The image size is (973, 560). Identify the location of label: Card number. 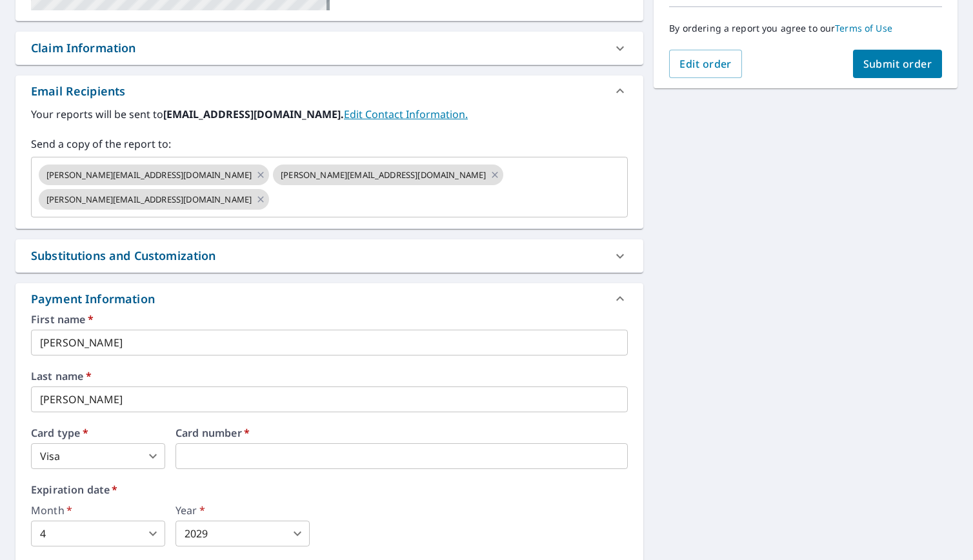
(401, 433).